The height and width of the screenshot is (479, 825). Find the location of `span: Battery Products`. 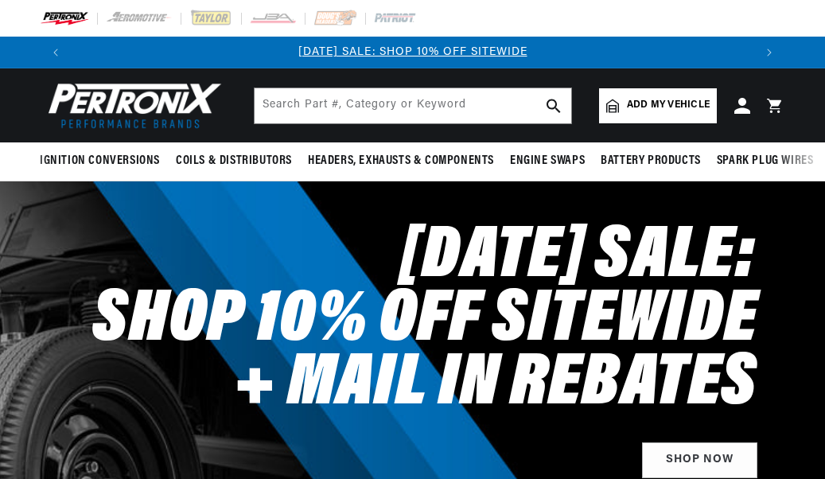

span: Battery Products is located at coordinates (651, 161).